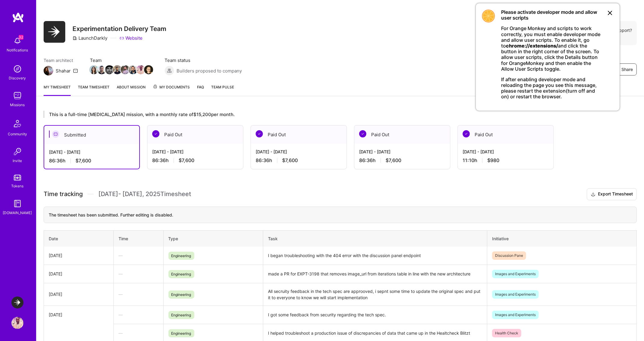 This screenshot has width=644, height=341. I want to click on img: Invite, so click(18, 151).